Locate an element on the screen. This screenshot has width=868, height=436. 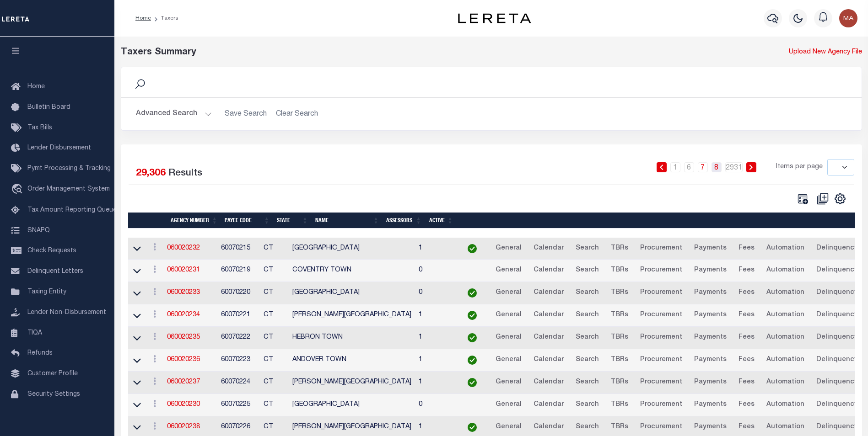
a: 6 is located at coordinates (689, 167).